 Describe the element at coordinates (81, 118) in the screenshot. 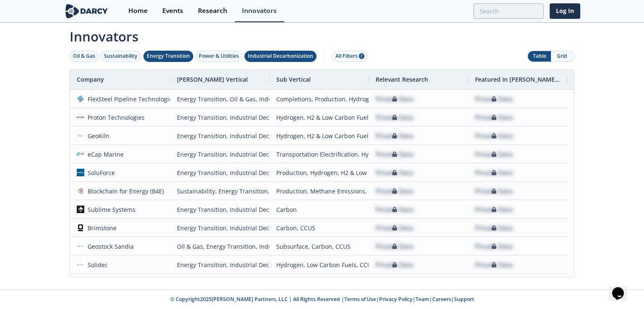

I see `img: 1644610174828-Proton-Aqua-Logo.png` at that location.